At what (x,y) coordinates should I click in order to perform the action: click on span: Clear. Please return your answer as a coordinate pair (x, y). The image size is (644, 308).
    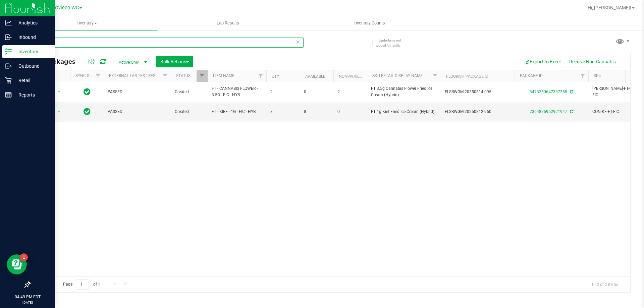
    Looking at the image, I should click on (297, 42).